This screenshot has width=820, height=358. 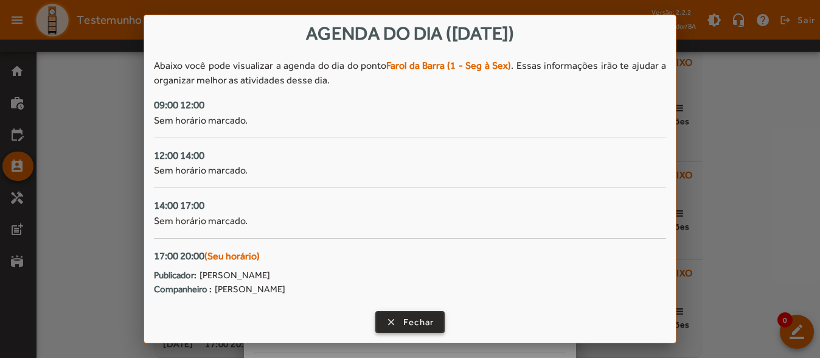 What do you see at coordinates (175, 275) in the screenshot?
I see `strong: Publicador:` at bounding box center [175, 275].